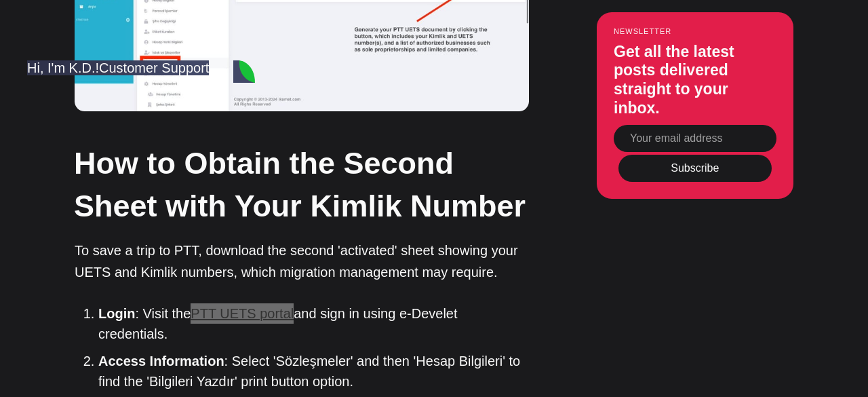 The width and height of the screenshot is (868, 397). What do you see at coordinates (302, 261) in the screenshot?
I see `p: To save a trip to PTT, download the second 'activated' sheet showing your UETS and Kimlik numbers...` at bounding box center [302, 261].